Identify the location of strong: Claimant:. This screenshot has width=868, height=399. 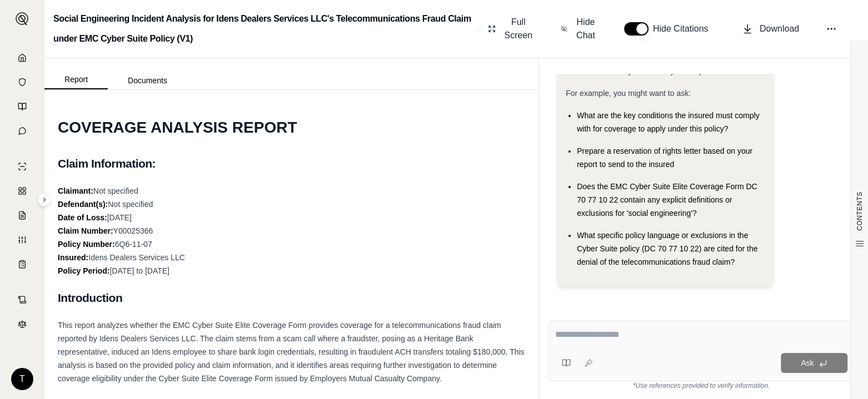
(75, 191).